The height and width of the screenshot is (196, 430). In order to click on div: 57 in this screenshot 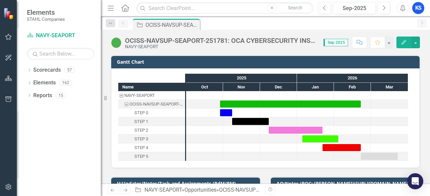, I will do `click(70, 70)`.